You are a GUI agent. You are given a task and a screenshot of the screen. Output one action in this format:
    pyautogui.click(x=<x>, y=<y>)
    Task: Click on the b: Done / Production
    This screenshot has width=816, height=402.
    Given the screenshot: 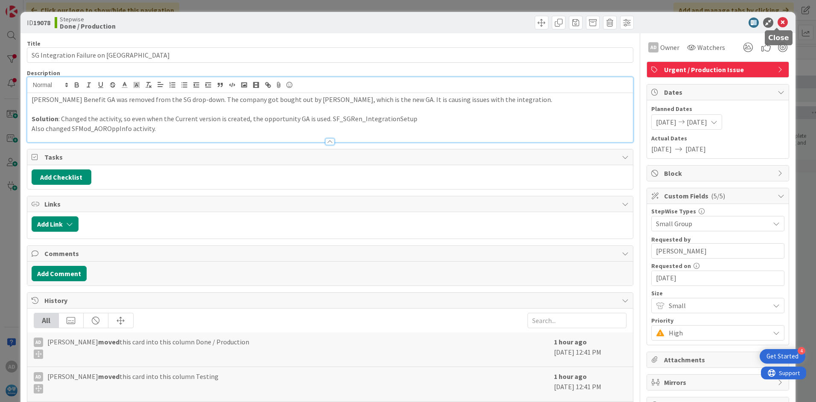 What is the action you would take?
    pyautogui.click(x=87, y=26)
    